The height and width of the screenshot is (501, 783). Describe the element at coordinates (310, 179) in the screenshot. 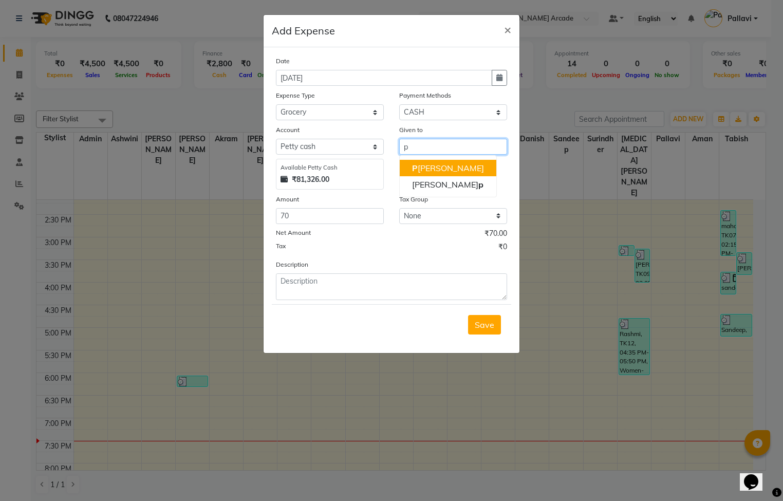

I see `strong: ₹81,326.00` at that location.